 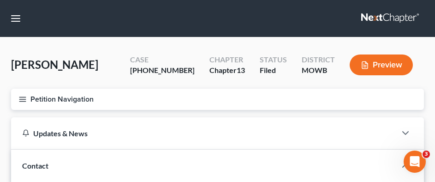 I want to click on span: 3, so click(x=426, y=154).